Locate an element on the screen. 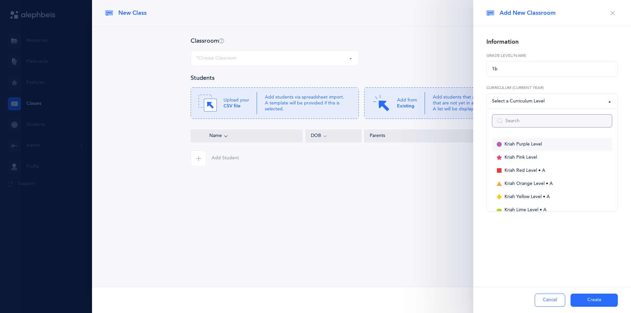  p: Add students via spreadsheet import. A template will be provided if this is selected. is located at coordinates (308, 103).